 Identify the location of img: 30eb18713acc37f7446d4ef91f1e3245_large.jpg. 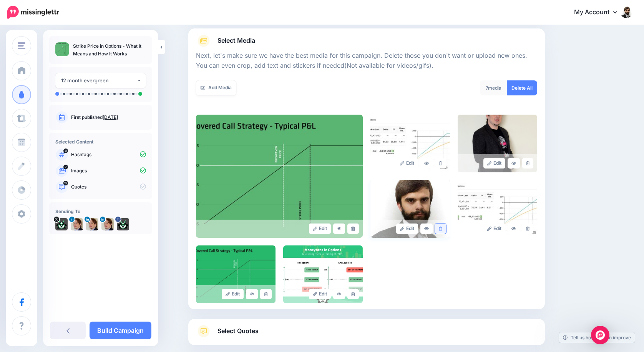
(323, 274).